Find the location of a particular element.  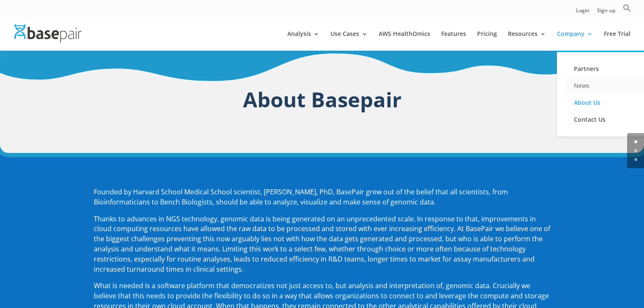

a: Resources is located at coordinates (527, 40).